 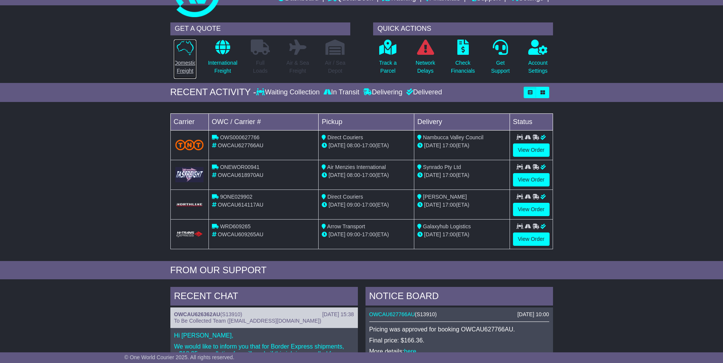 What do you see at coordinates (462, 59) in the screenshot?
I see `a: CheckFinancials` at bounding box center [462, 59].